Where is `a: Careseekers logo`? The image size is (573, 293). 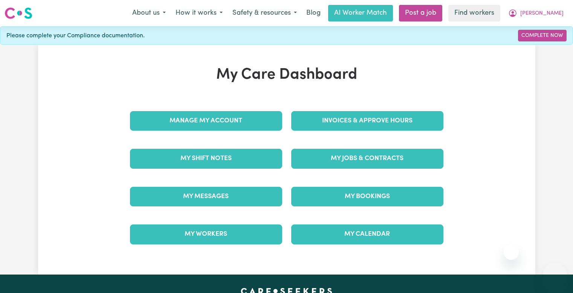
a: Careseekers logo is located at coordinates (18, 13).